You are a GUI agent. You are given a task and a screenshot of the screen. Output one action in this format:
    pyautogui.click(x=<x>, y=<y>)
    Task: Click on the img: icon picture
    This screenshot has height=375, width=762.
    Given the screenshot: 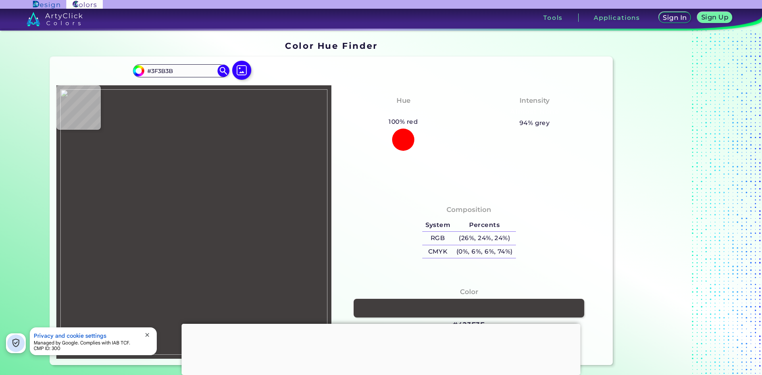 What is the action you would take?
    pyautogui.click(x=242, y=70)
    